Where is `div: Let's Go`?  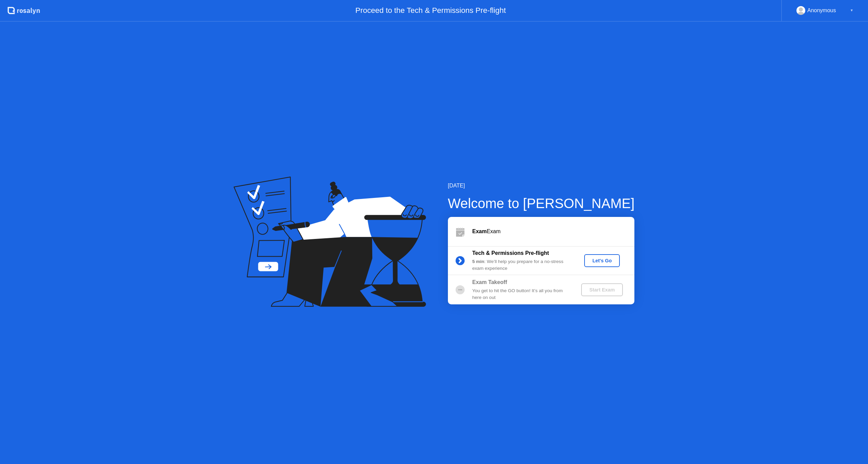 div: Let's Go is located at coordinates (601, 261).